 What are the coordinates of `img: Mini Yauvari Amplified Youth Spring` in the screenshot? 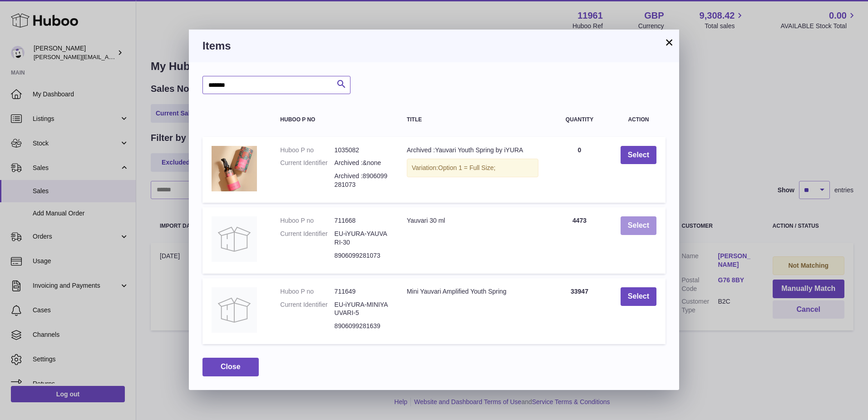 It's located at (234, 310).